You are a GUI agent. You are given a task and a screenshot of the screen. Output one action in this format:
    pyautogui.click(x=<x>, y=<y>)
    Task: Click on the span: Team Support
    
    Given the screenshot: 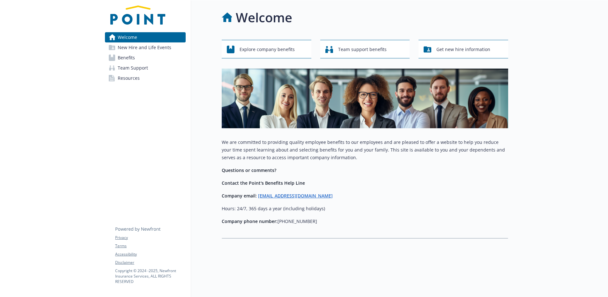 What is the action you would take?
    pyautogui.click(x=133, y=68)
    